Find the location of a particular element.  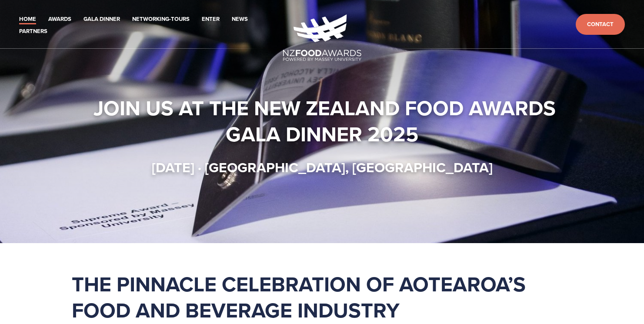

a: Home is located at coordinates (27, 19).